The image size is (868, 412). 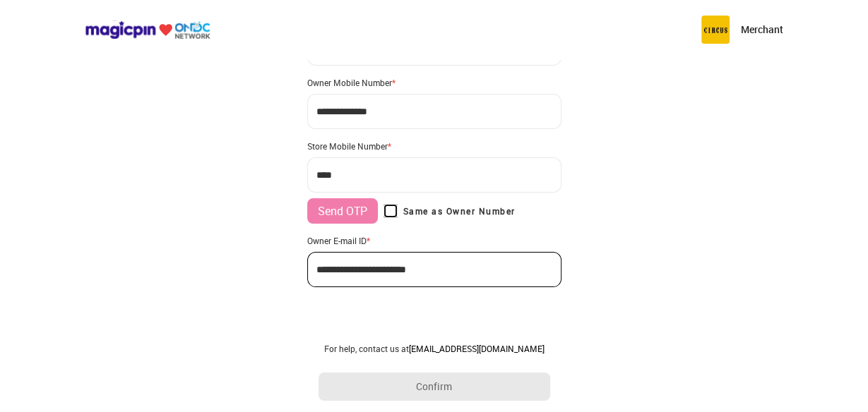 What do you see at coordinates (715, 30) in the screenshot?
I see `img: circus.b677b59b.png` at bounding box center [715, 30].